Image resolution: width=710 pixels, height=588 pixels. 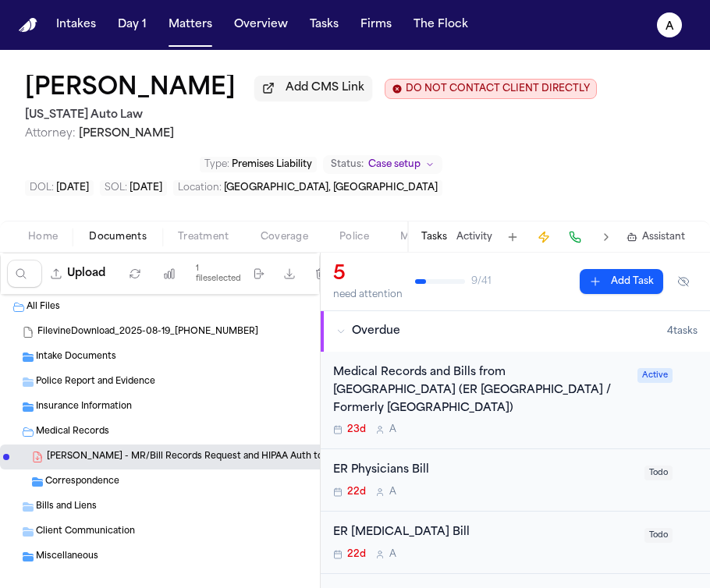 What do you see at coordinates (82, 482) in the screenshot?
I see `span: Correspondence` at bounding box center [82, 482].